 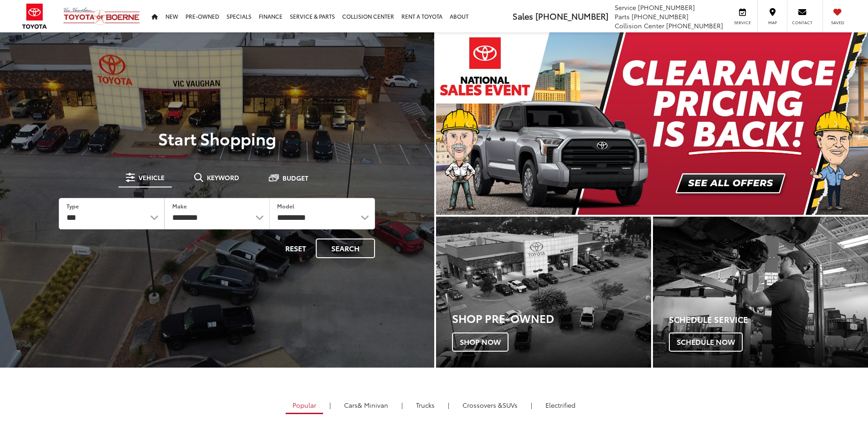 What do you see at coordinates (217, 138) in the screenshot?
I see `p: Start Shopping` at bounding box center [217, 138].